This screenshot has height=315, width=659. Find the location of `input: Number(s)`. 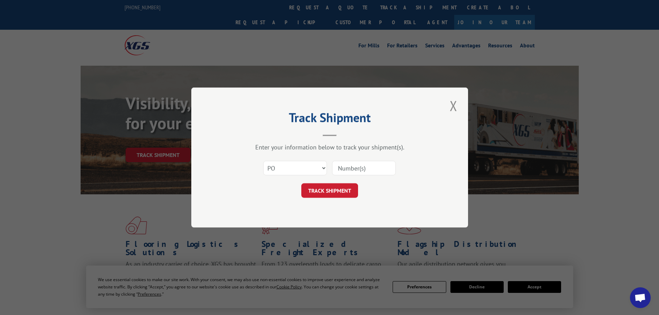

input: Number(s) is located at coordinates (364, 168).